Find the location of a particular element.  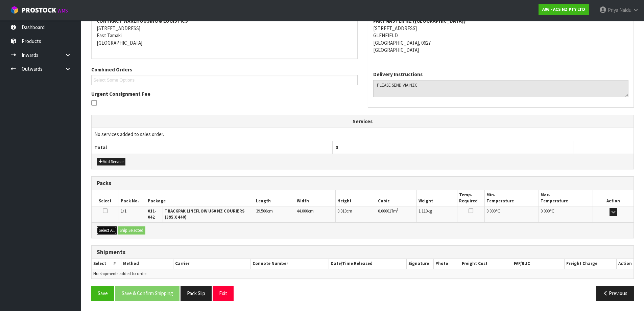

th: Services is located at coordinates (363, 122).